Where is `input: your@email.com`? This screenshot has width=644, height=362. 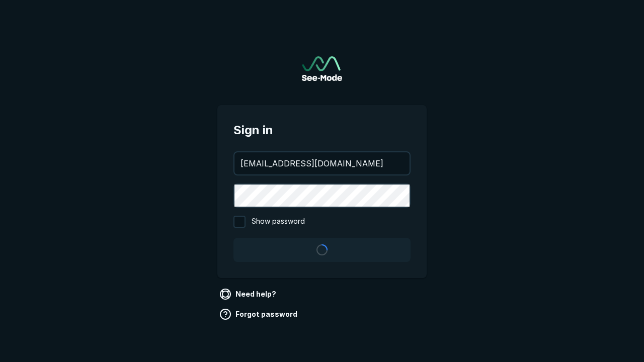 input: your@email.com is located at coordinates (322, 163).